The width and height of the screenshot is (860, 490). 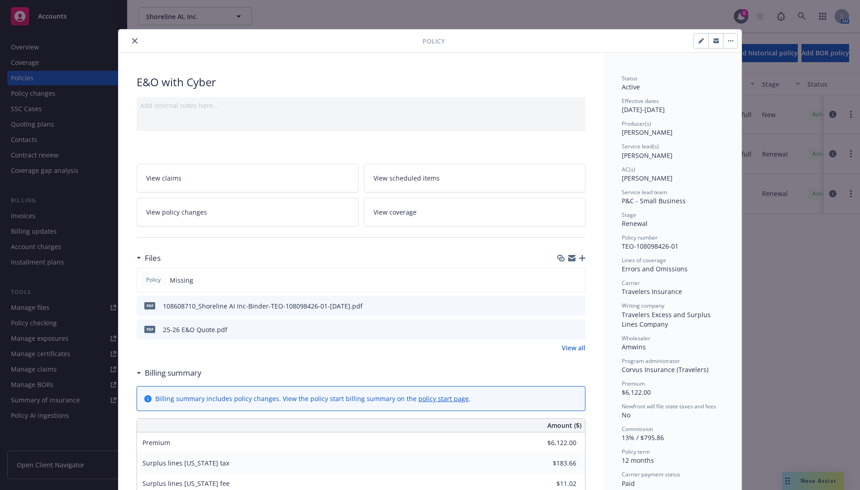 I want to click on span: $6,122.00, so click(x=636, y=392).